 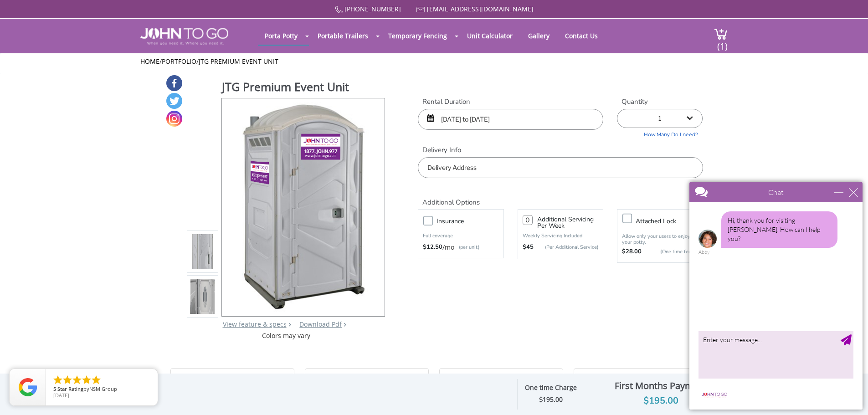 What do you see at coordinates (659, 101) in the screenshot?
I see `label: Quantity` at bounding box center [659, 101].